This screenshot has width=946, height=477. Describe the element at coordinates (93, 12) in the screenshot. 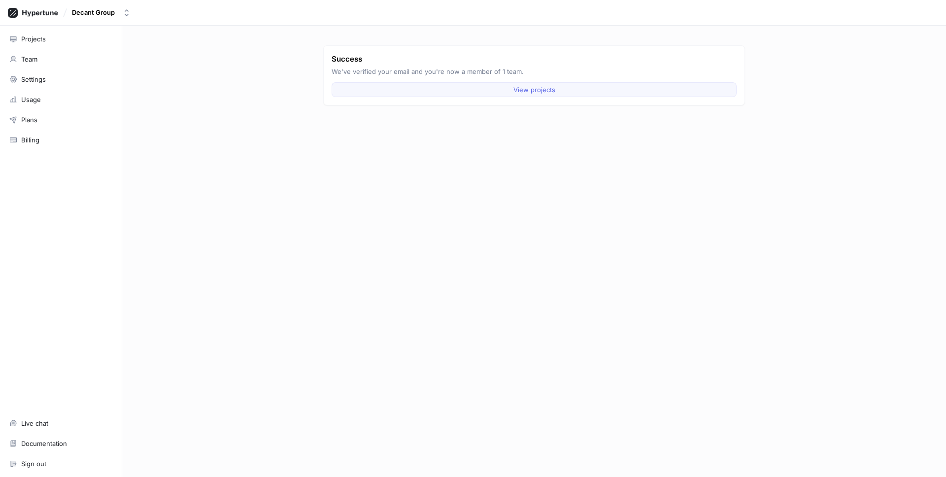

I see `div: Decant Group` at that location.